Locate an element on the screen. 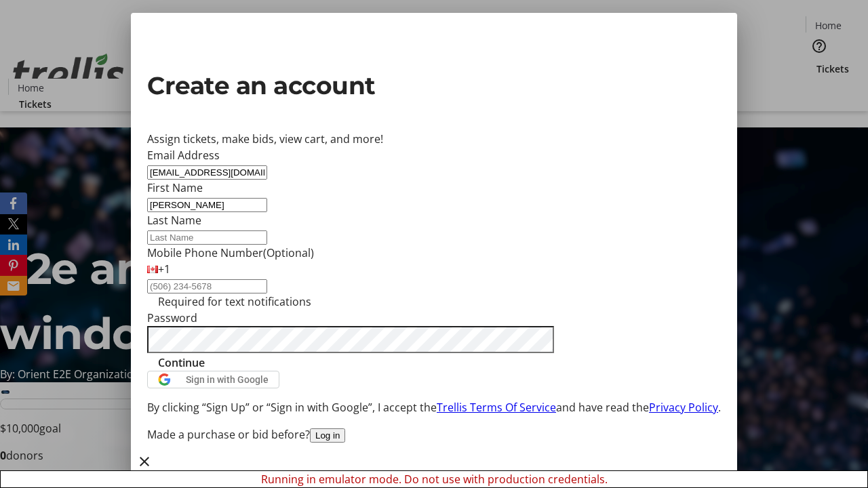 The height and width of the screenshot is (488, 868). input: First Name is located at coordinates (207, 204).